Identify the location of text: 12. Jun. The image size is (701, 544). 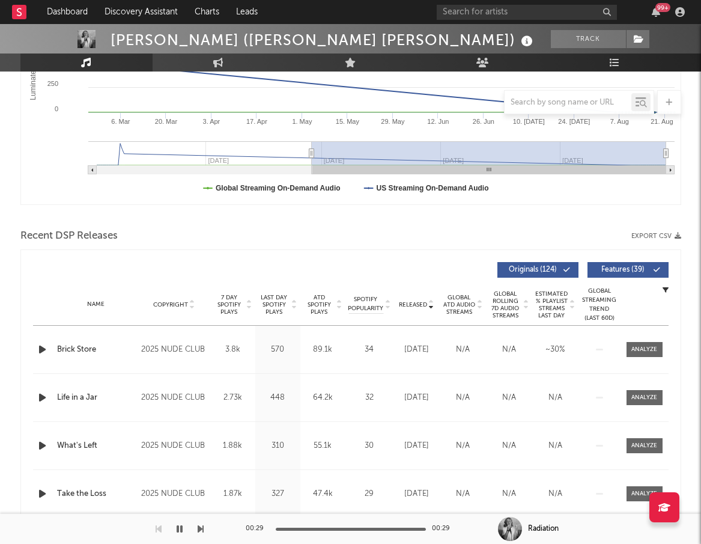
(438, 121).